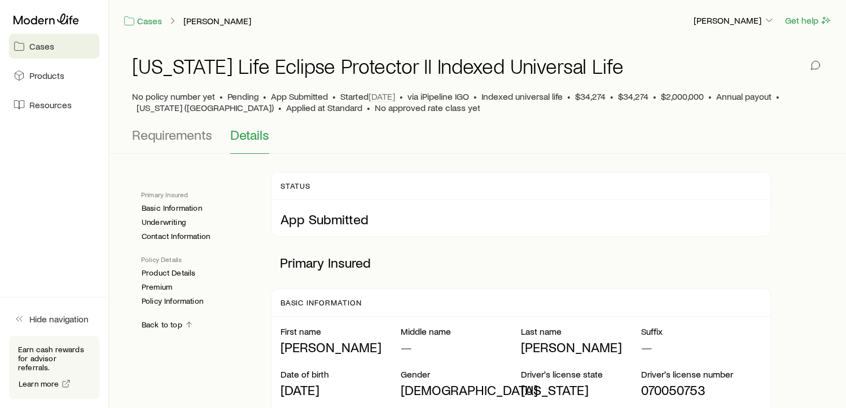  Describe the element at coordinates (47, 76) in the screenshot. I see `span: Products` at that location.